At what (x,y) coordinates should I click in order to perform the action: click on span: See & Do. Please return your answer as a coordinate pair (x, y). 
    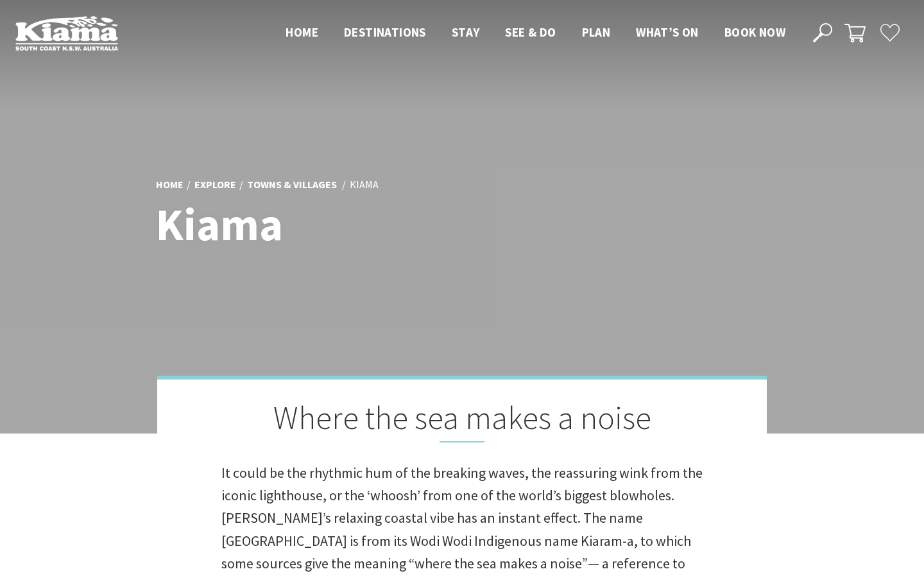
    Looking at the image, I should click on (530, 32).